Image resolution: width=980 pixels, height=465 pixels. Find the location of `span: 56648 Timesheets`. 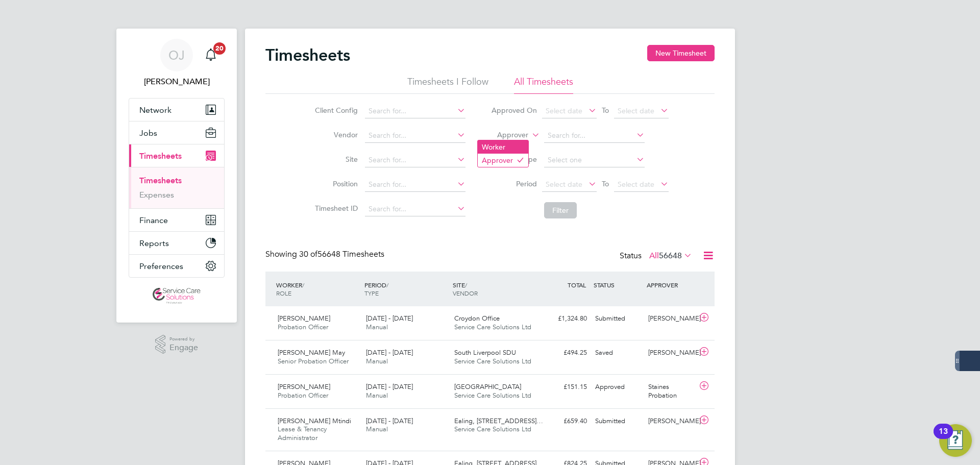

span: 56648 Timesheets is located at coordinates (342, 254).